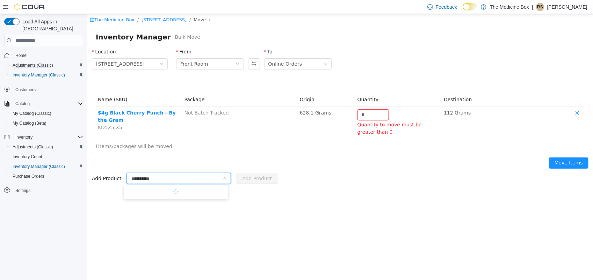 This screenshot has height=280, width=593. I want to click on span: Origin, so click(220, 86).